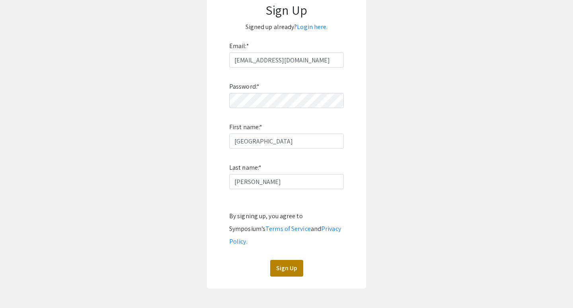  Describe the element at coordinates (245, 127) in the screenshot. I see `label: First name:` at that location.